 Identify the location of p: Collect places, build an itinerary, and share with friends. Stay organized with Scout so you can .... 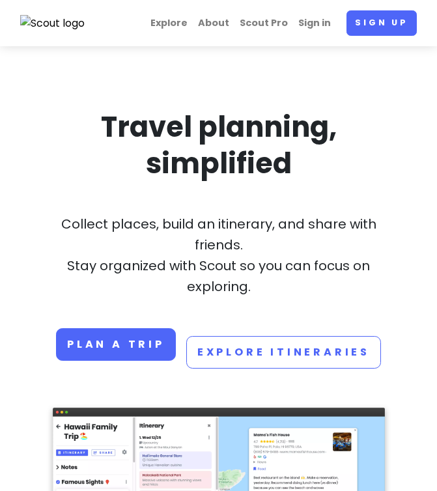
(219, 255).